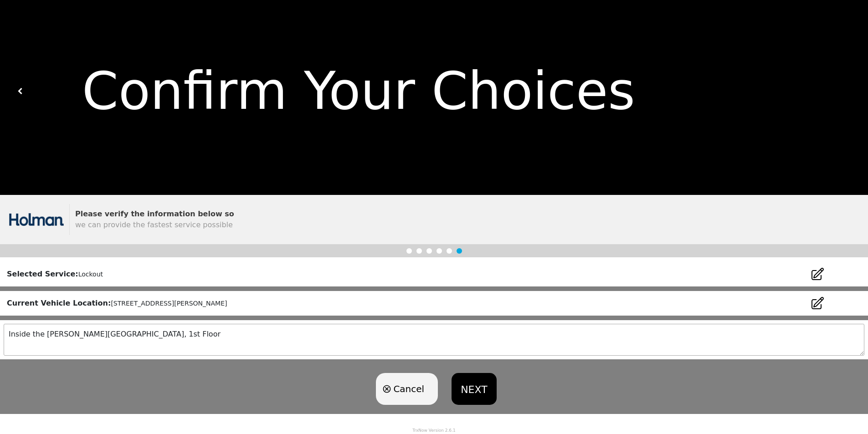  What do you see at coordinates (437, 90) in the screenshot?
I see `div: Confirm Your Choices` at bounding box center [437, 90].